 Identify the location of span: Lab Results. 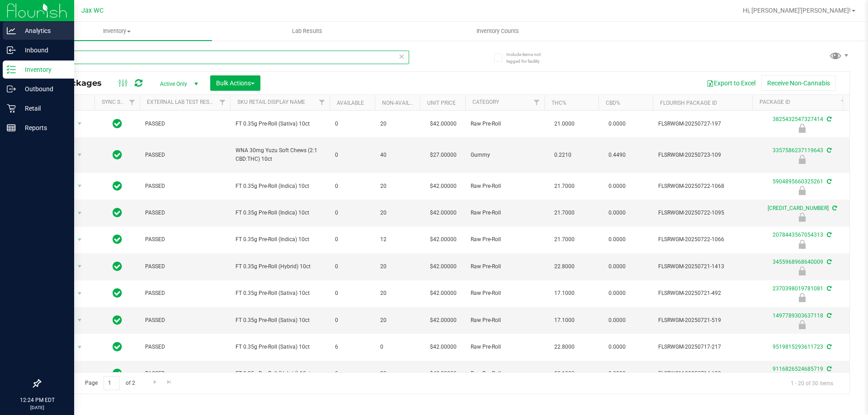
(307, 31).